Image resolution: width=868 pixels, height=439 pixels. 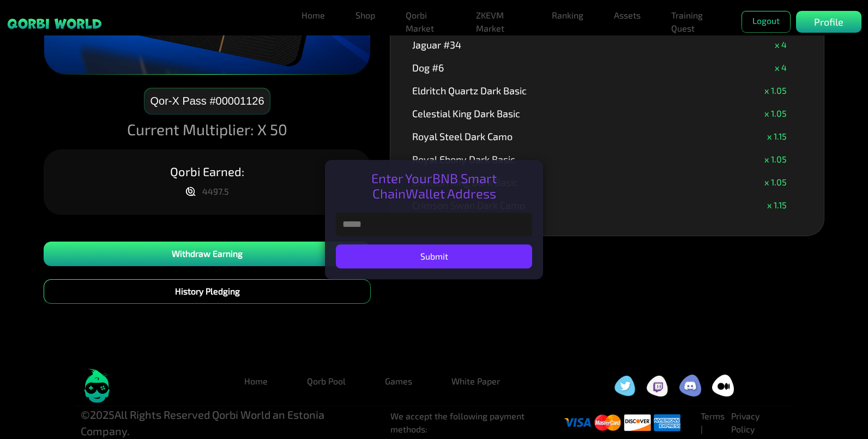 I want to click on button: Submit, so click(x=434, y=257).